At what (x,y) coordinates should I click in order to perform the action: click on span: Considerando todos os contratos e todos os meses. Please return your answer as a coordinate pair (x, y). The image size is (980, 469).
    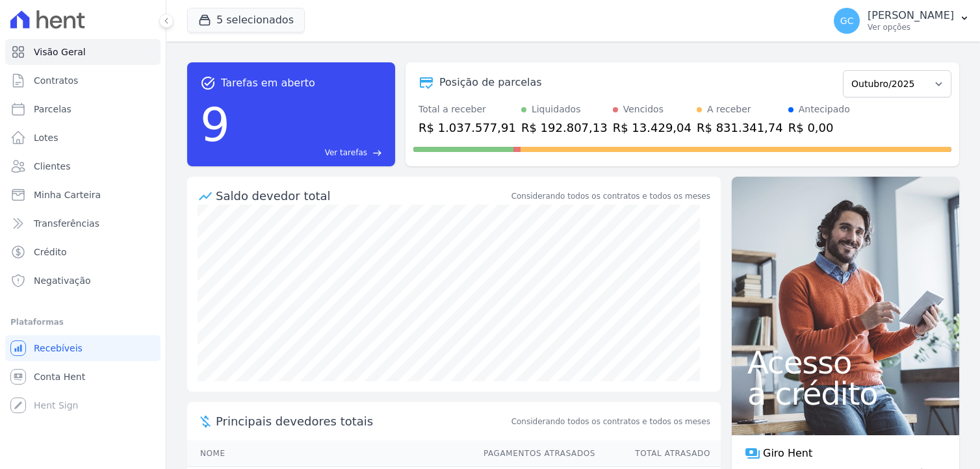
    Looking at the image, I should click on (610, 422).